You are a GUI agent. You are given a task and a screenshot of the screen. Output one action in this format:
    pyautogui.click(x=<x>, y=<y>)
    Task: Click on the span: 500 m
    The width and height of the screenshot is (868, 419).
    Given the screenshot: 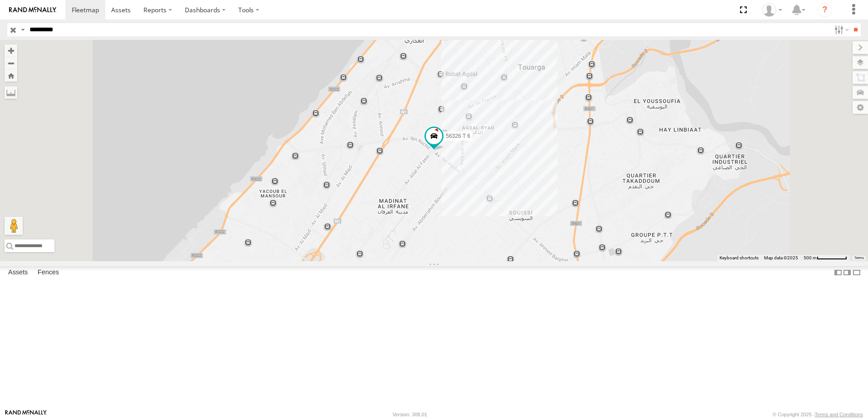 What is the action you would take?
    pyautogui.click(x=810, y=258)
    